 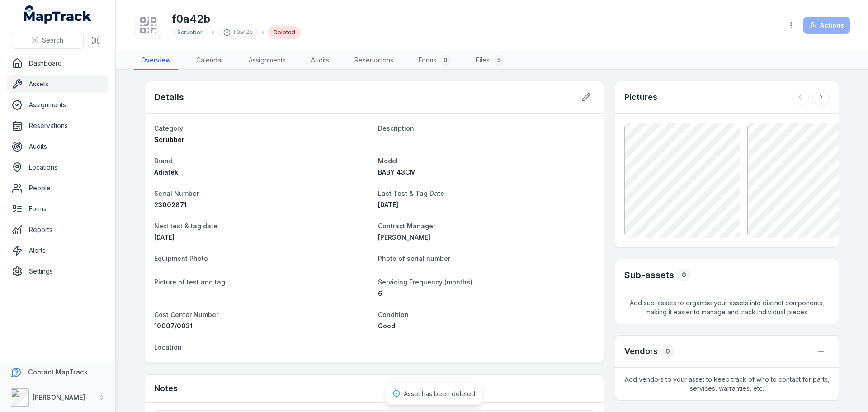 I want to click on span: Last Test & Tag Date, so click(x=411, y=193).